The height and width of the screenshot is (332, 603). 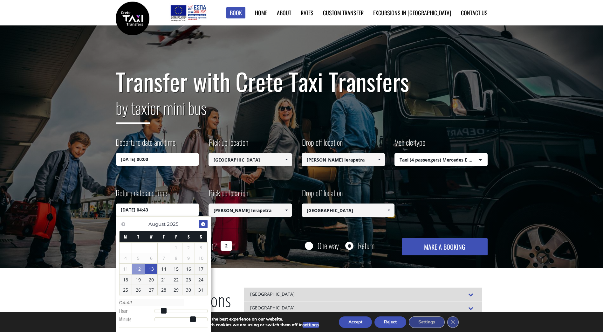 What do you see at coordinates (164, 236) in the screenshot?
I see `span: Thursday` at bounding box center [164, 236].